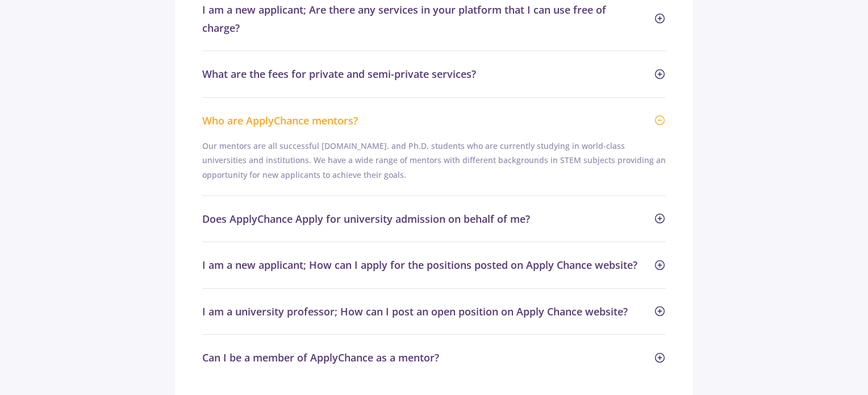  I want to click on span: Who are ApplyChance mentors?, so click(280, 121).